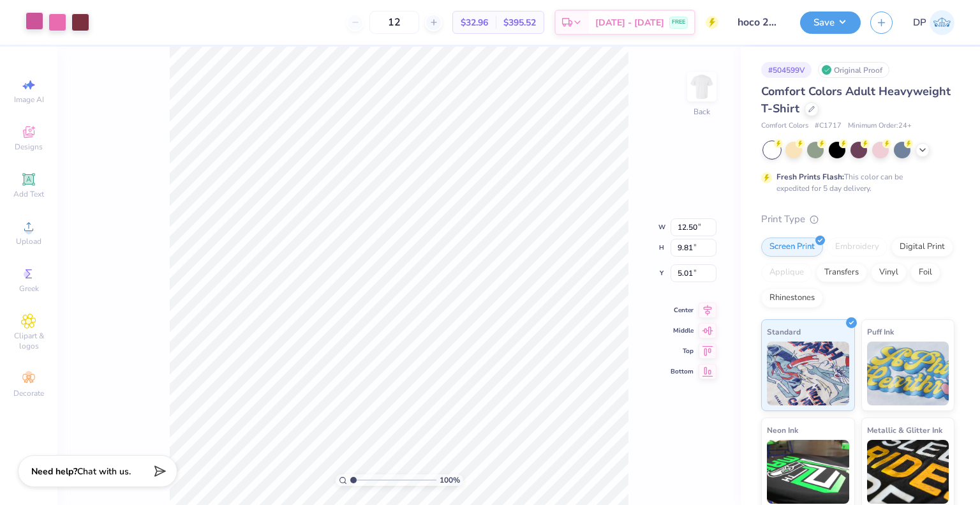  Describe the element at coordinates (828, 126) in the screenshot. I see `span: # C1717` at that location.